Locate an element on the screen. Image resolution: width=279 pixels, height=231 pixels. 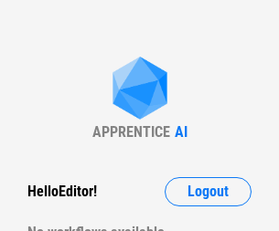
div: AI is located at coordinates (181, 132).